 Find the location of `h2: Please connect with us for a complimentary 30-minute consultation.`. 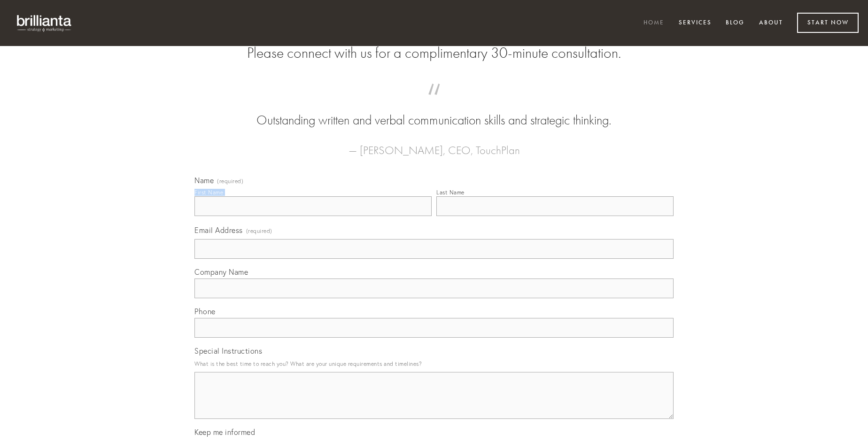

h2: Please connect with us for a complimentary 30-minute consultation. is located at coordinates (434, 53).